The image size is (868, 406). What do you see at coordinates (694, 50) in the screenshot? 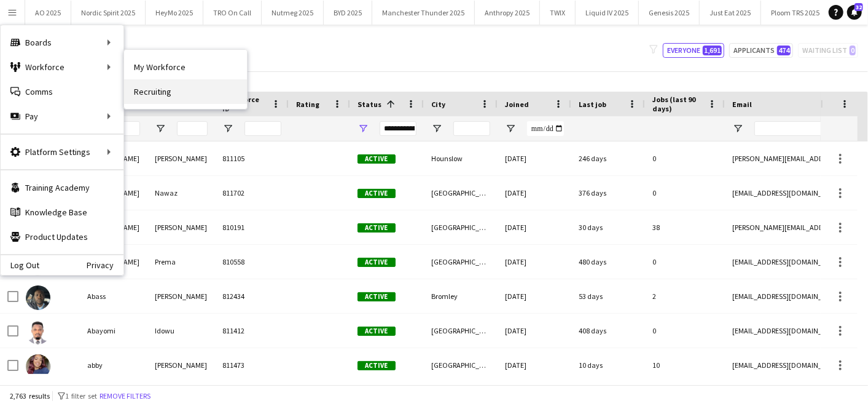
I see `button: Everyone1,691` at bounding box center [694, 50].